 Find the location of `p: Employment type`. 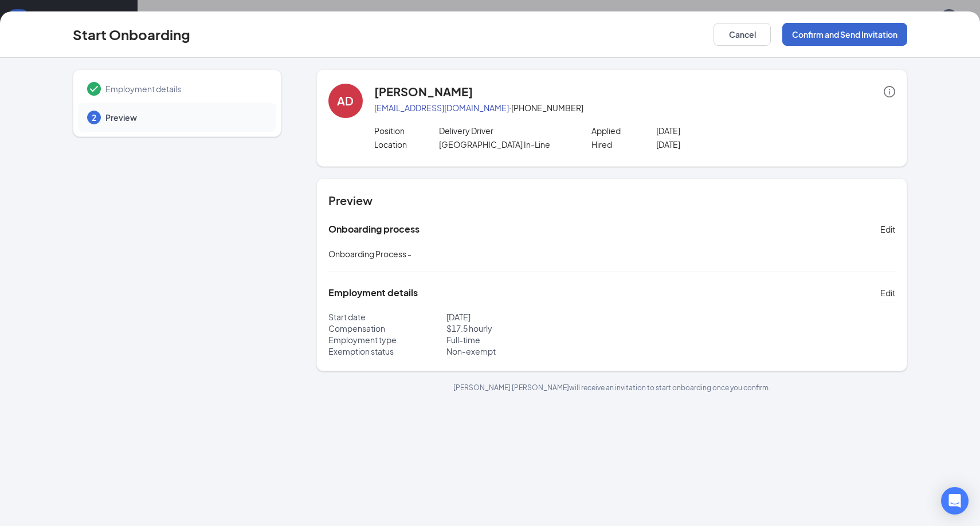

p: Employment type is located at coordinates (387, 339).